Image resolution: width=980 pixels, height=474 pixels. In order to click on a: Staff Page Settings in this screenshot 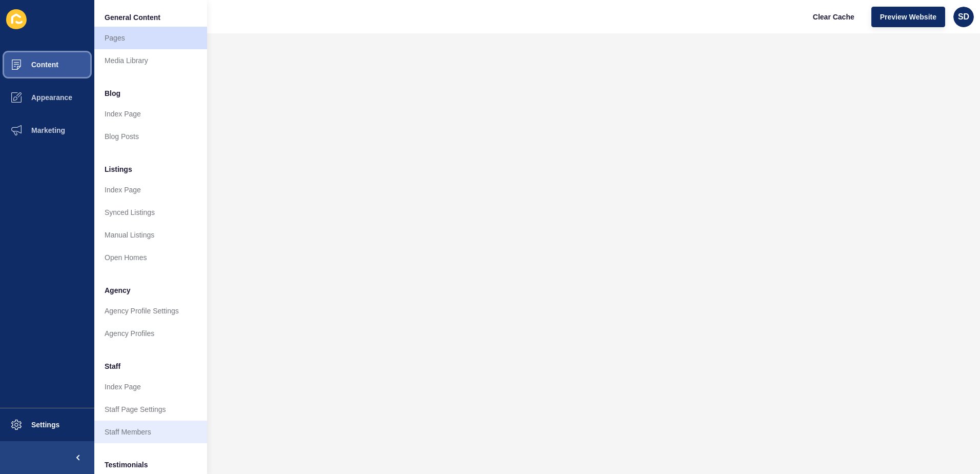, I will do `click(150, 409)`.